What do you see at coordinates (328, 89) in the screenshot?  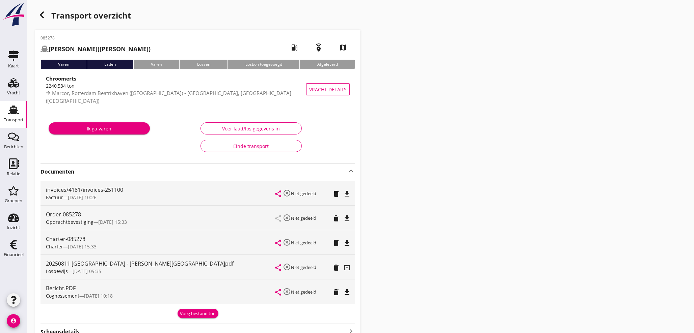 I see `span: Vracht details` at bounding box center [328, 89].